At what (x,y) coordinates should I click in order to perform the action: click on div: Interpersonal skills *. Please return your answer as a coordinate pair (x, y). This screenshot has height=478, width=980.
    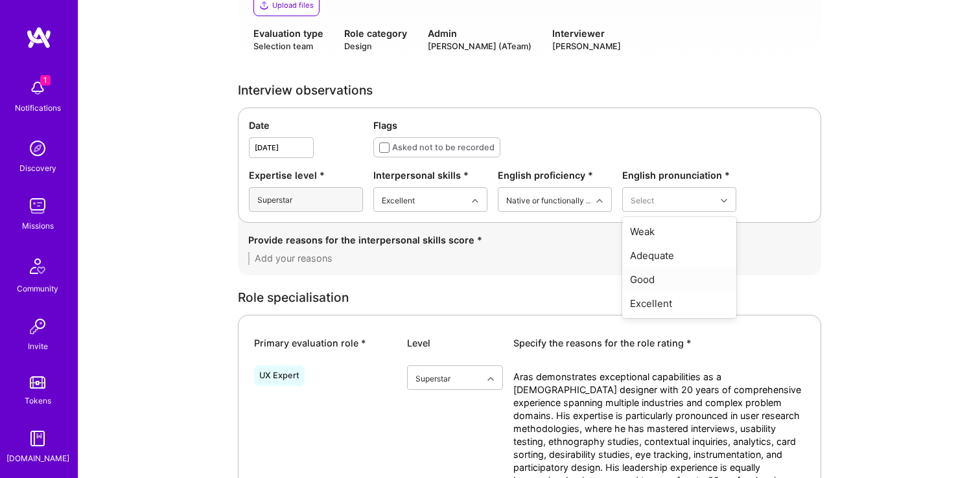
    Looking at the image, I should click on (430, 175).